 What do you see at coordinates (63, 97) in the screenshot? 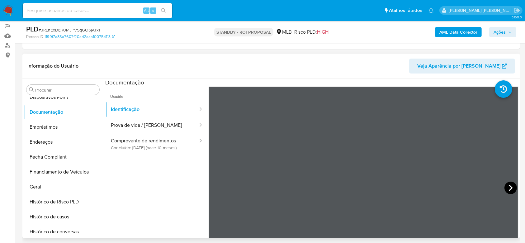
I see `button: Dispositivos Point` at bounding box center [63, 97].